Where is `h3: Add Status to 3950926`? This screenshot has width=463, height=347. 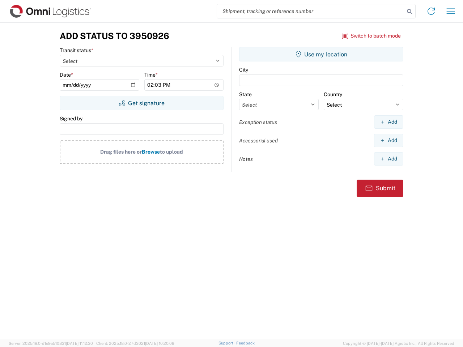
h3: Add Status to 3950926 is located at coordinates (114, 36).